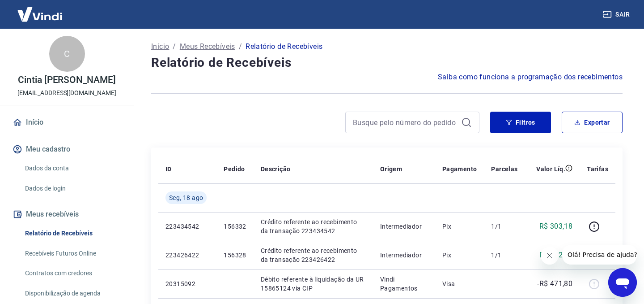 Image resolution: width=644 pixels, height=304 pixels. What do you see at coordinates (235, 255) in the screenshot?
I see `p: 156328` at bounding box center [235, 255].